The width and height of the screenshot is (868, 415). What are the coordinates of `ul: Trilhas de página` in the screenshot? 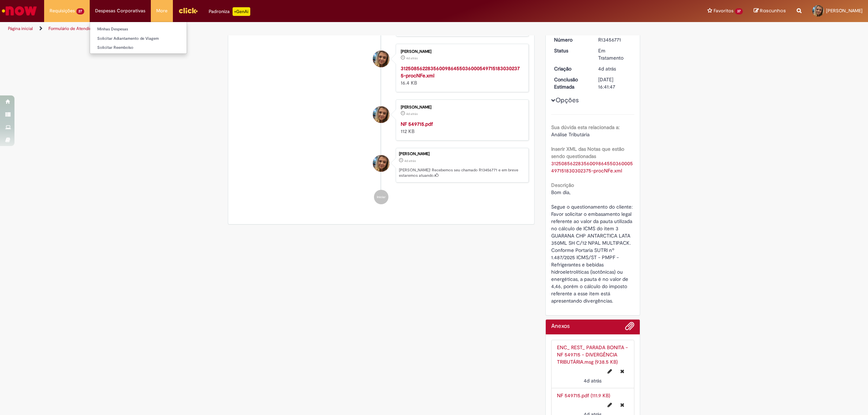 It's located at (289, 29).